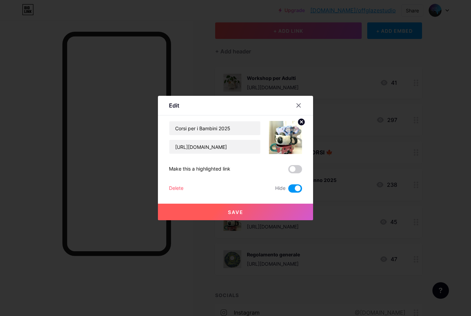  I want to click on div: Delete, so click(176, 189).